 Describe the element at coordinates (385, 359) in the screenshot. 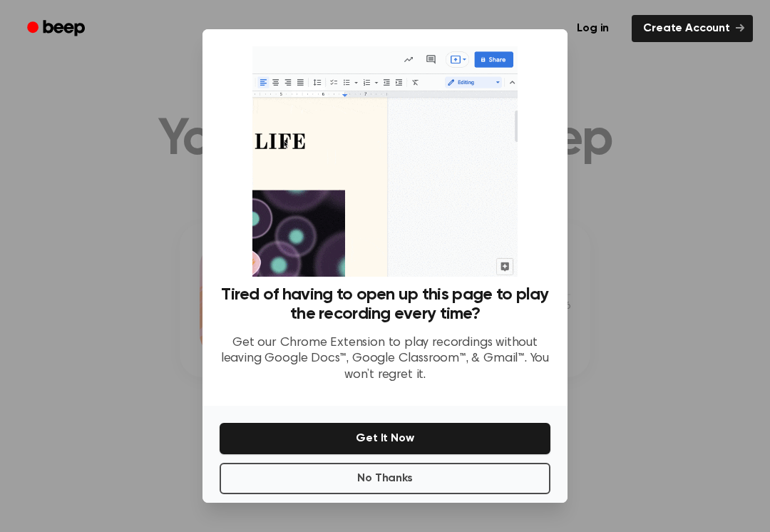

I see `p: Get our Chrome Extension to play recordings without leaving Google Docs™, Google Classroom™, & Gm...` at that location.